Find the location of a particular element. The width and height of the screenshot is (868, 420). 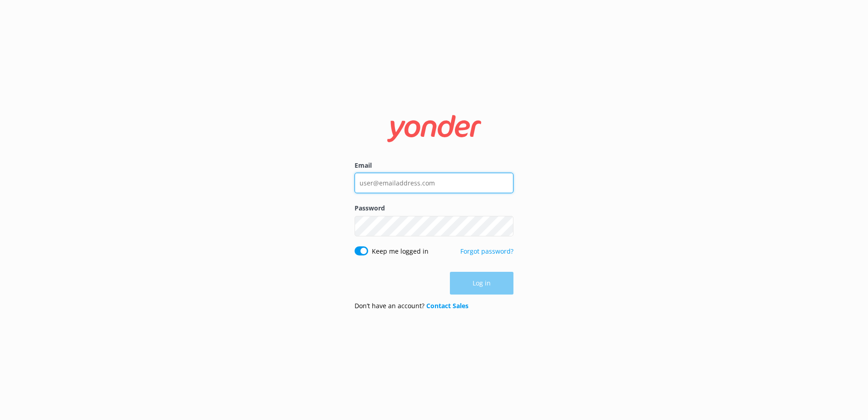

label: Email is located at coordinates (434, 165).